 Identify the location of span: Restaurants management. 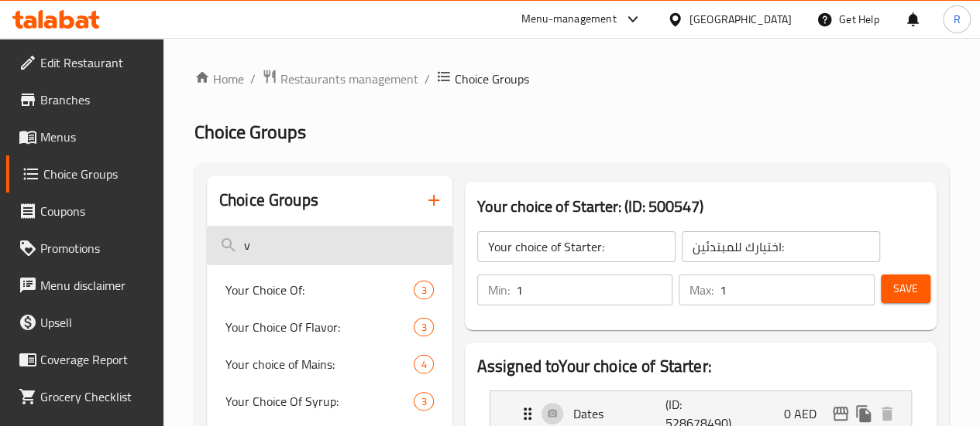
(350, 79).